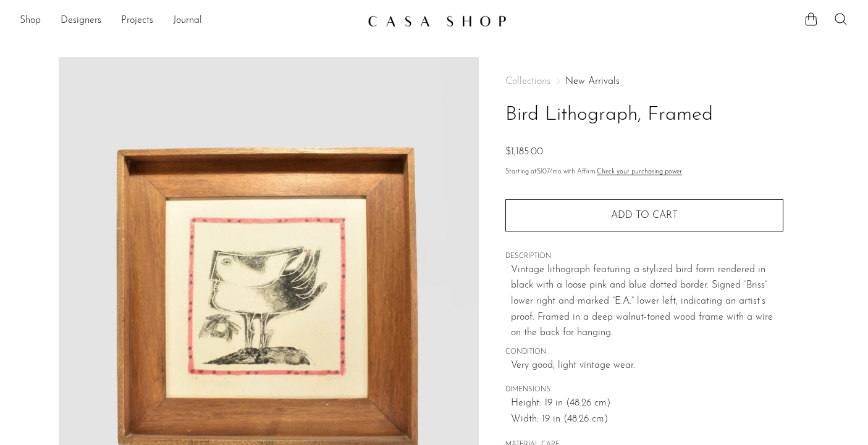 The width and height of the screenshot is (868, 445). I want to click on a: Shop, so click(30, 21).